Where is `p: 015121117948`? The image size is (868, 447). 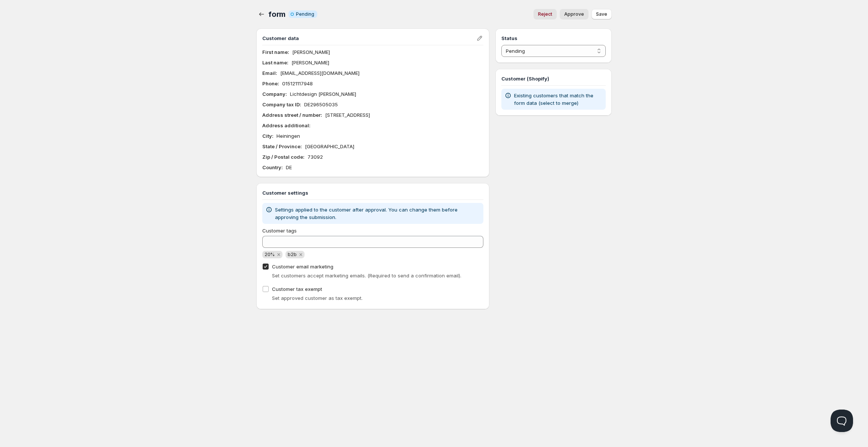
p: 015121117948 is located at coordinates (297, 83).